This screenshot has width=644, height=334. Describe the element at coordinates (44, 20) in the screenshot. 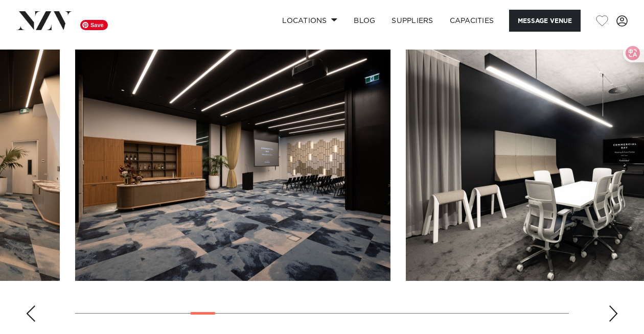

I see `img: nzv-logo.png` at that location.